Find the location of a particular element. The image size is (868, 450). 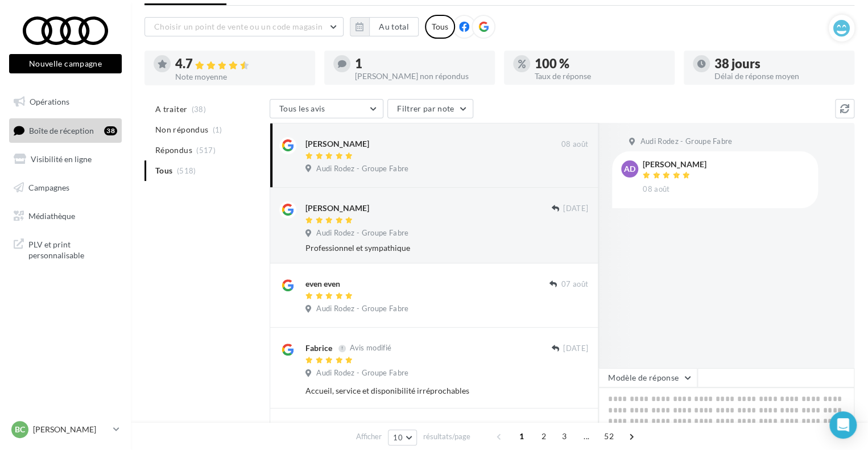

span: Avis modifié is located at coordinates (370, 348).